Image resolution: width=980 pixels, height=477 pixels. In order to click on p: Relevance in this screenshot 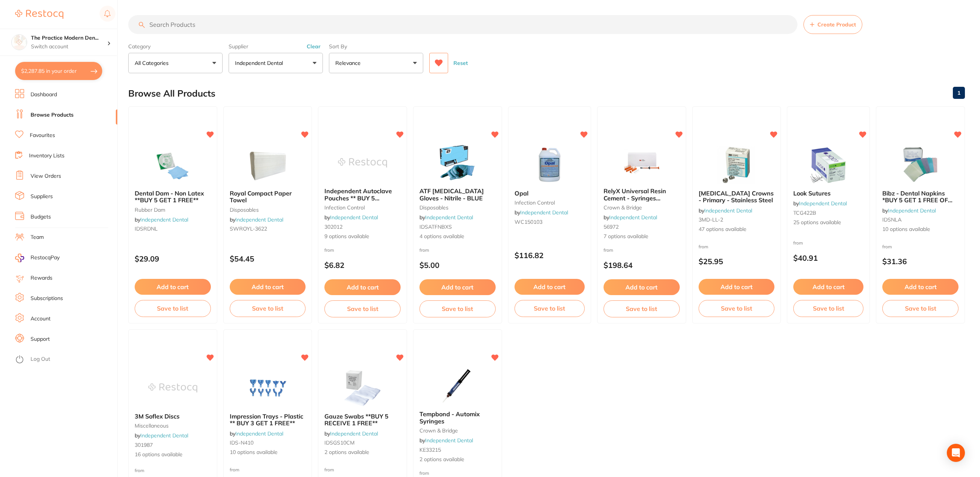, I will do `click(349, 63)`.